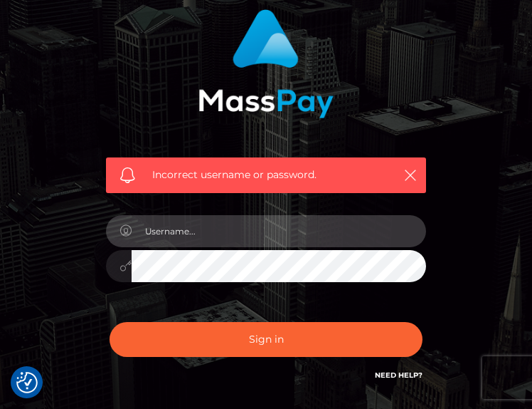 This screenshot has height=409, width=532. What do you see at coordinates (398, 375) in the screenshot?
I see `a: Need Help?` at bounding box center [398, 375].